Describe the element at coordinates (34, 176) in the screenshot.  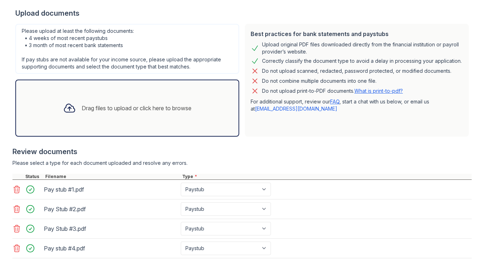
I see `div: Status` at that location.